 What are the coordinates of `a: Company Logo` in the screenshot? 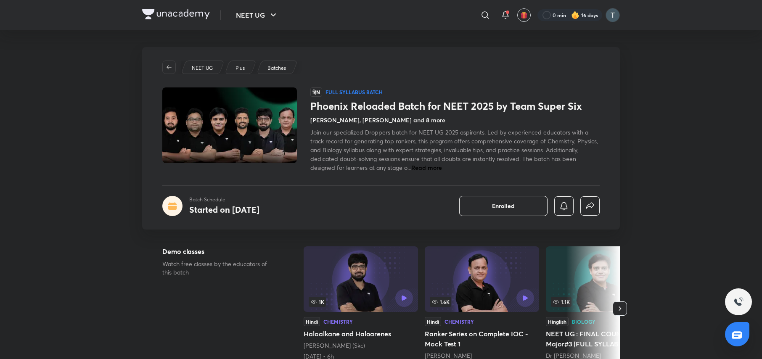 It's located at (176, 15).